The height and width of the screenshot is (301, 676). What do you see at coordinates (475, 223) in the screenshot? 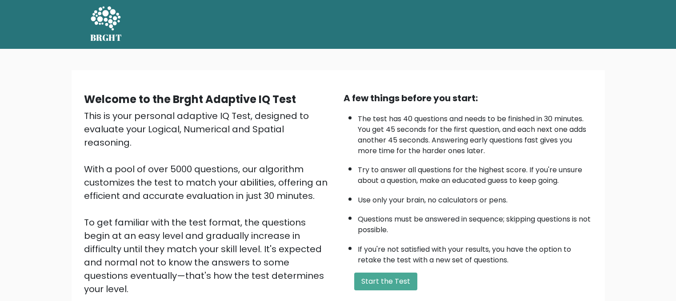
I see `li: Questions must be answered in sequence; skipping questions is not possible.` at bounding box center [475, 223].